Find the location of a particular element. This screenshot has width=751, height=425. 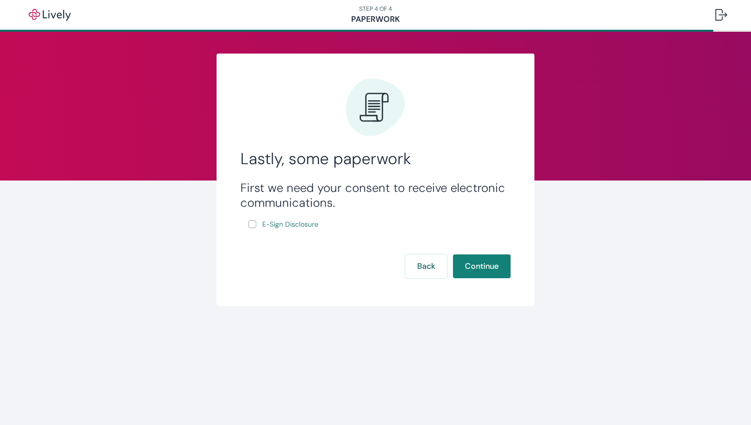

span: E-Sign Disclosure is located at coordinates (290, 224).